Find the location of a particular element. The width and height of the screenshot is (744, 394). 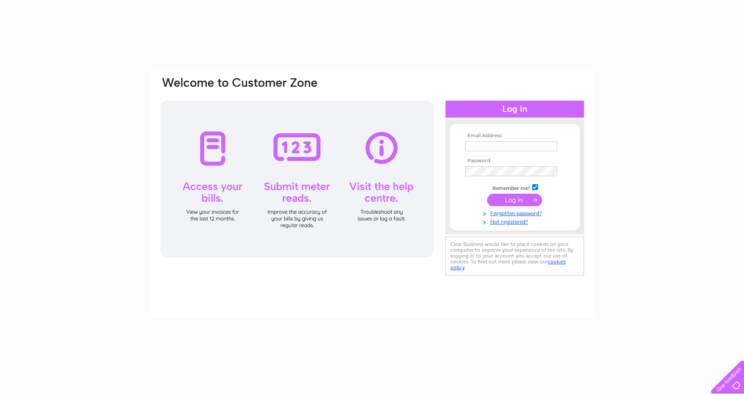

div: Clear Business would like to place cookies on your computer to improve your experience of the sit... is located at coordinates (515, 256).